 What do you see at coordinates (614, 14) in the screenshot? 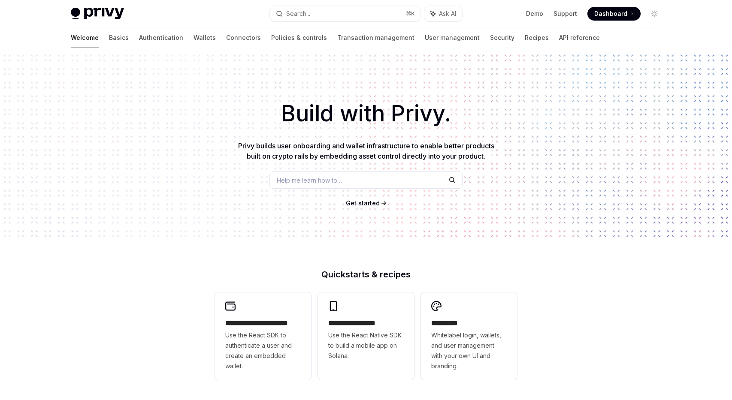
I see `a: Dashboard` at bounding box center [614, 14].